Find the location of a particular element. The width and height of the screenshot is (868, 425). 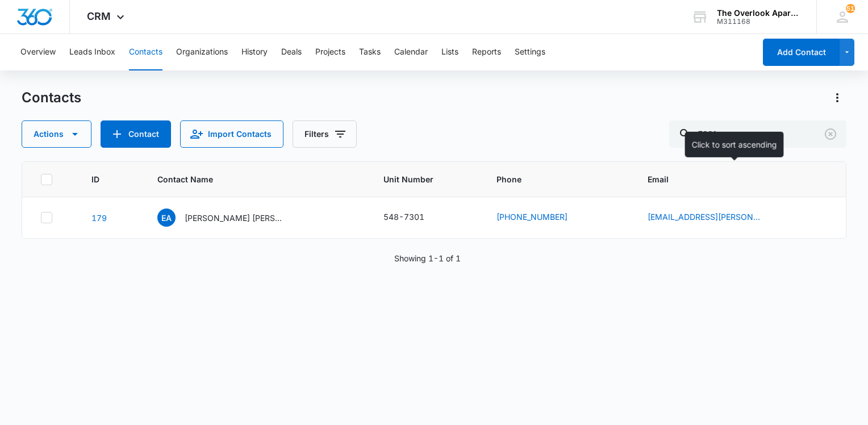

div: Phone - (623) 308-1043 - Select to Edit Field is located at coordinates (542, 217).